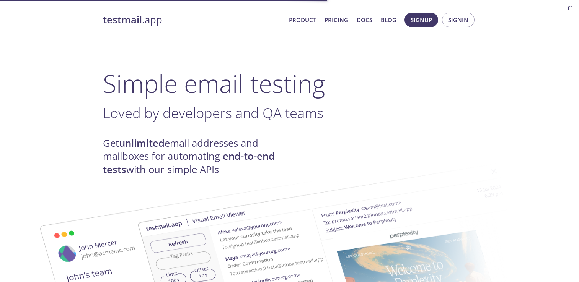 Image resolution: width=579 pixels, height=282 pixels. I want to click on strong: testmail, so click(122, 20).